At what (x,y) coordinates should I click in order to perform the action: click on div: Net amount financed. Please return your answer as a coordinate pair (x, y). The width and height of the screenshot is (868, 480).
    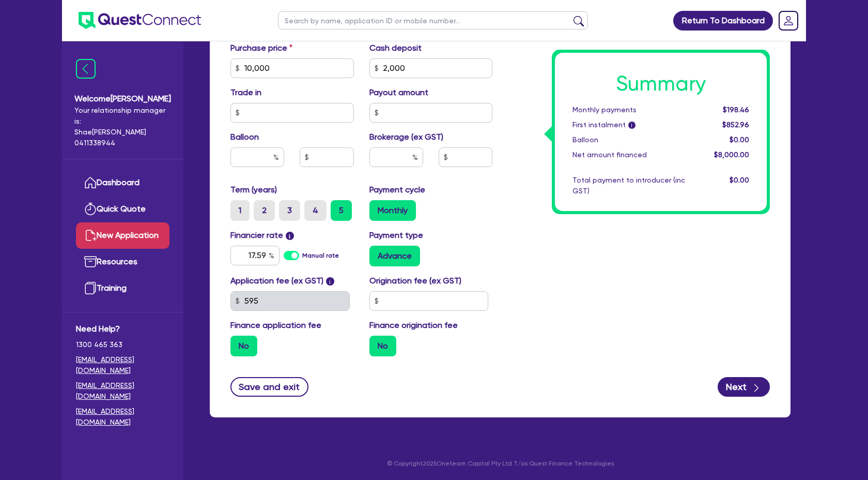
    Looking at the image, I should click on (629, 154).